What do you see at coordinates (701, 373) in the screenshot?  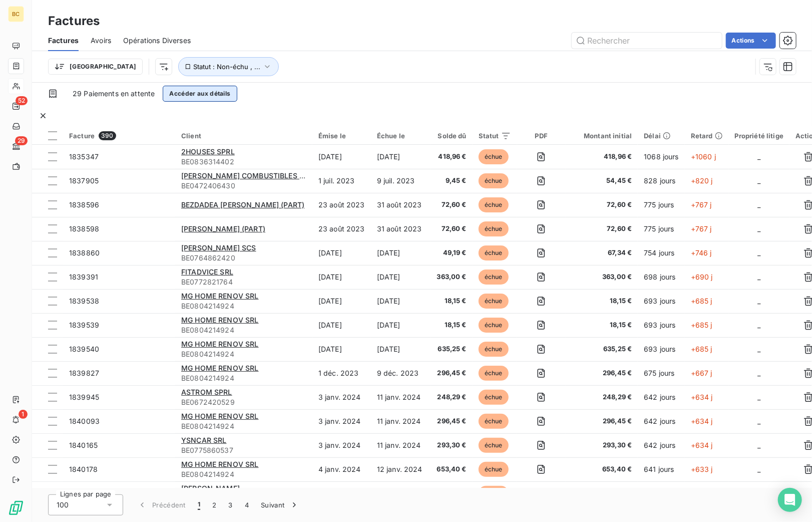 I see `span: +667 j` at bounding box center [701, 373].